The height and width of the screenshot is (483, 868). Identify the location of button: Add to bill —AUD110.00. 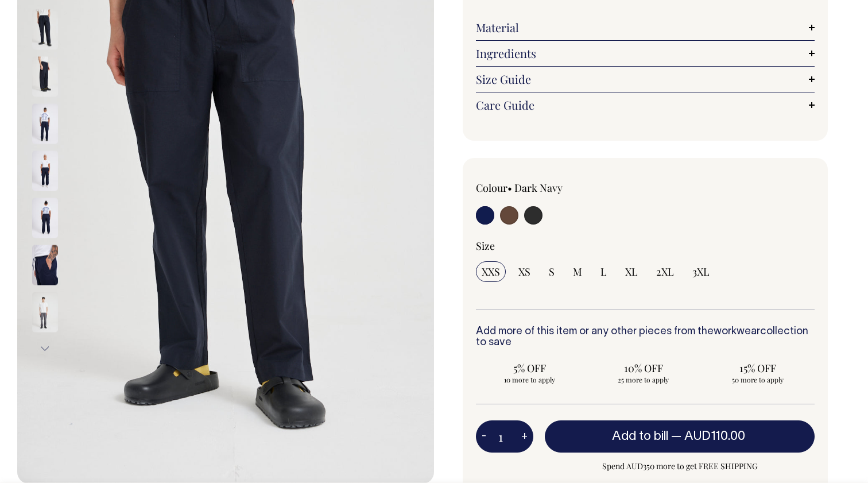
(680, 436).